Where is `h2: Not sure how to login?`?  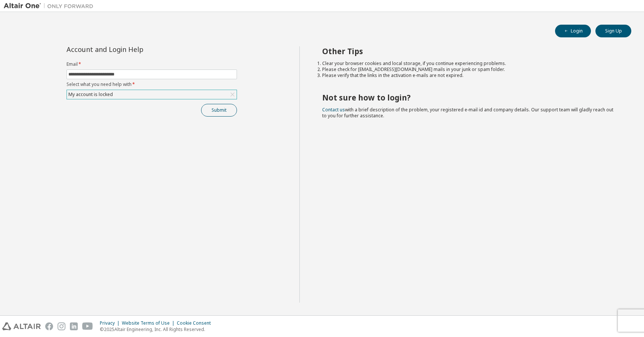 h2: Not sure how to login? is located at coordinates (470, 98).